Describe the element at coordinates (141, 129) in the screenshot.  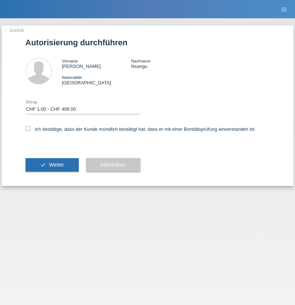
I see `label: Ich bestätige, dass der Kunde mündlich bestätigt hat, dass er mit einer Bonitätsprüfung einversta...` at that location.